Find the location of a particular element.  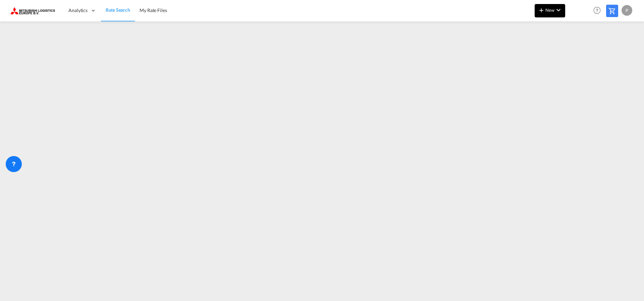

span: Rate Search is located at coordinates (118, 10).